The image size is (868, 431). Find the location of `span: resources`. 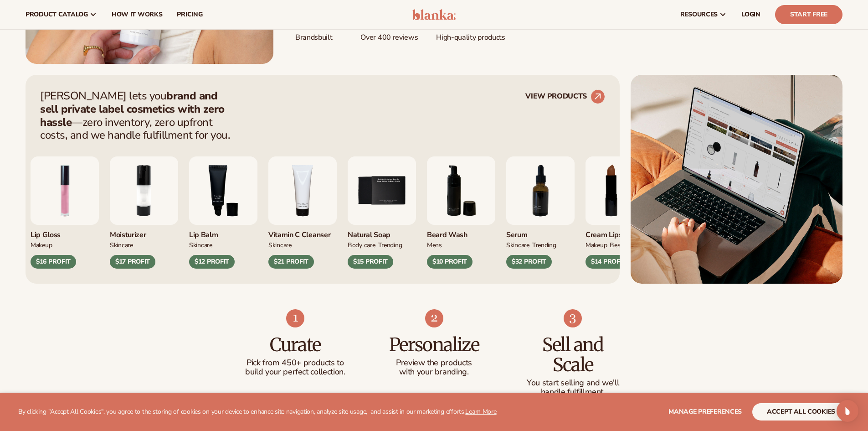

span: resources is located at coordinates (699, 15).